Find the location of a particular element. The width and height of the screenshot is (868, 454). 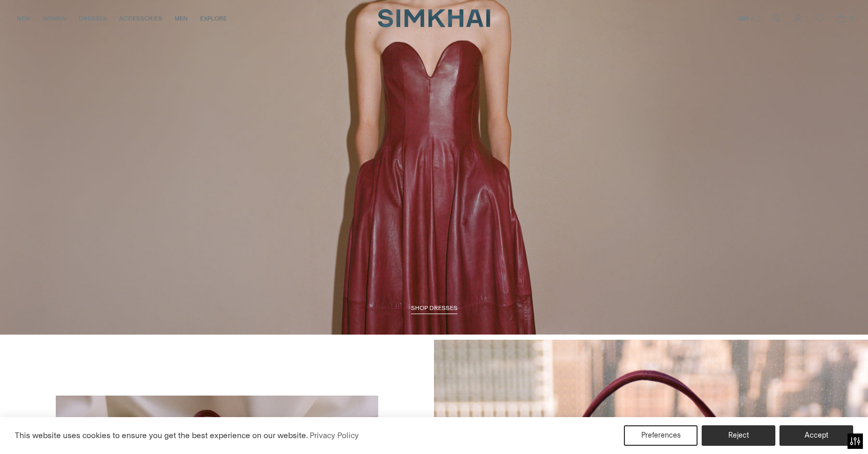

a: ACCESSORIES is located at coordinates (141, 18).